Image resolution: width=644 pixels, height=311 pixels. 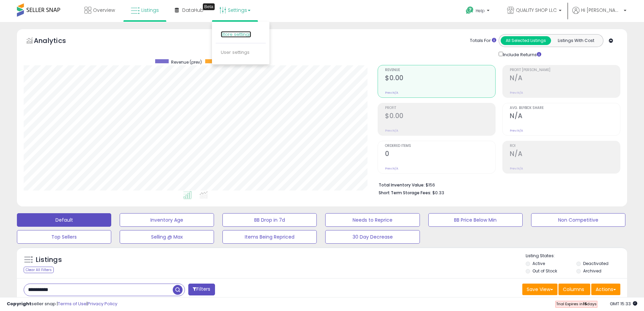 I want to click on li: $156, so click(x=497, y=184).